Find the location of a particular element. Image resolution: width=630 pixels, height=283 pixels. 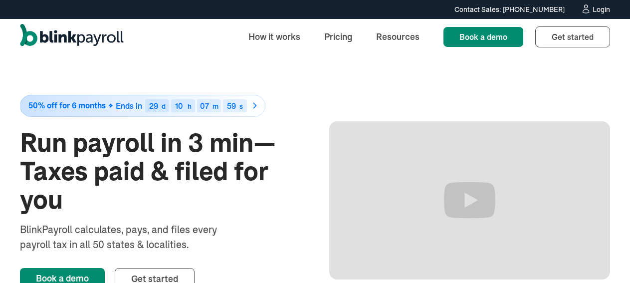

a: 50% off for 6 monthsEnds in29d10h07m59s is located at coordinates (161, 106).